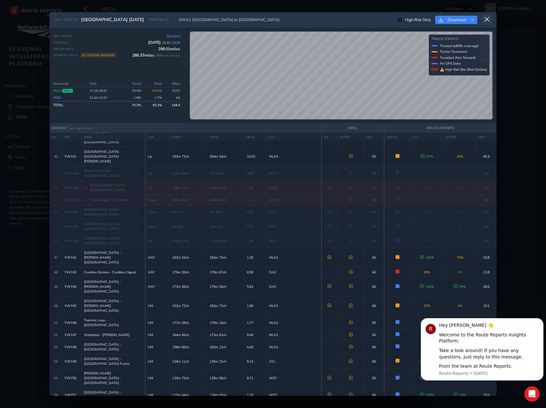 The image size is (546, 408). What do you see at coordinates (226, 241) in the screenshot?
I see `td: 171m 30ch` at bounding box center [226, 241].